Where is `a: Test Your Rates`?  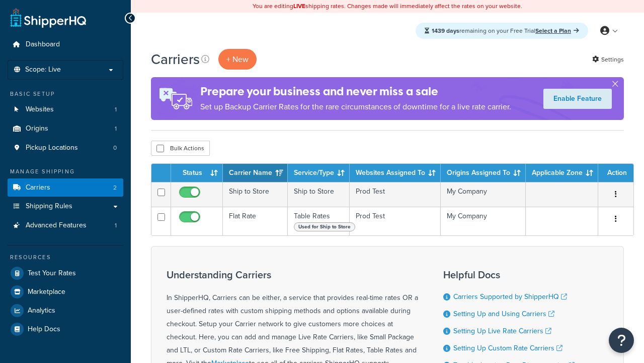 a: Test Your Rates is located at coordinates (66, 273).